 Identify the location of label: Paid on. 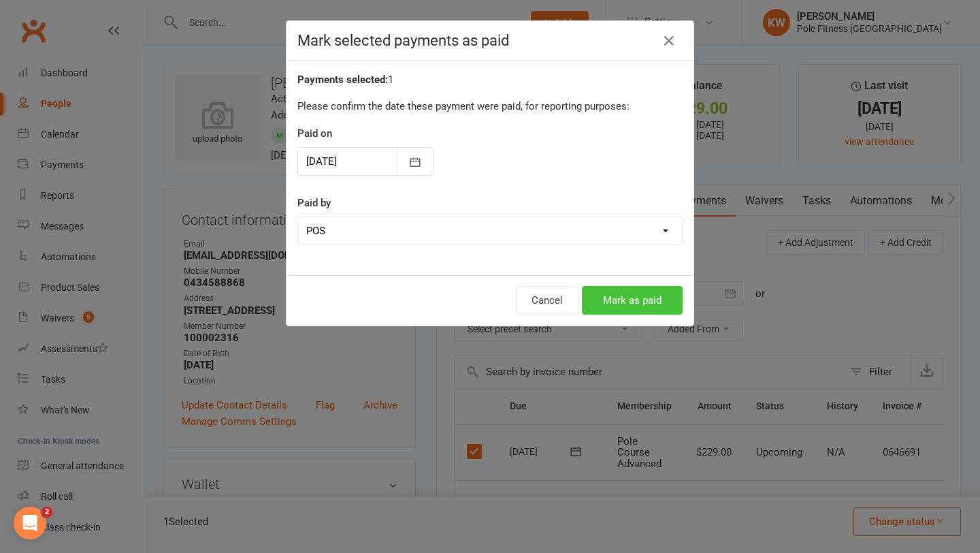
(314, 133).